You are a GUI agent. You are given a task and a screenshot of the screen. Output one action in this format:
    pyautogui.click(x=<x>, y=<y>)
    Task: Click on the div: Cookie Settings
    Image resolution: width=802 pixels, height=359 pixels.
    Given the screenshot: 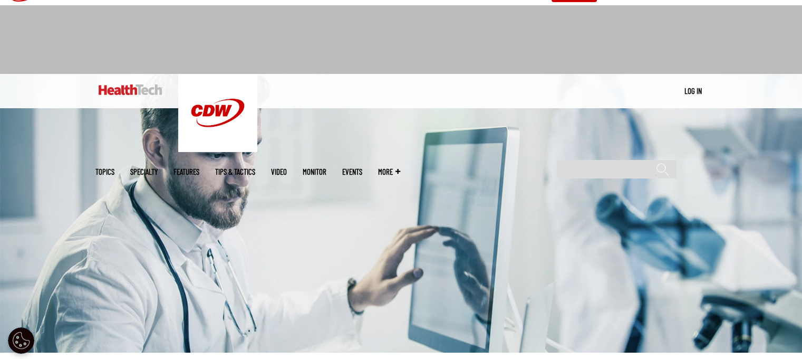 What is the action you would take?
    pyautogui.click(x=21, y=340)
    